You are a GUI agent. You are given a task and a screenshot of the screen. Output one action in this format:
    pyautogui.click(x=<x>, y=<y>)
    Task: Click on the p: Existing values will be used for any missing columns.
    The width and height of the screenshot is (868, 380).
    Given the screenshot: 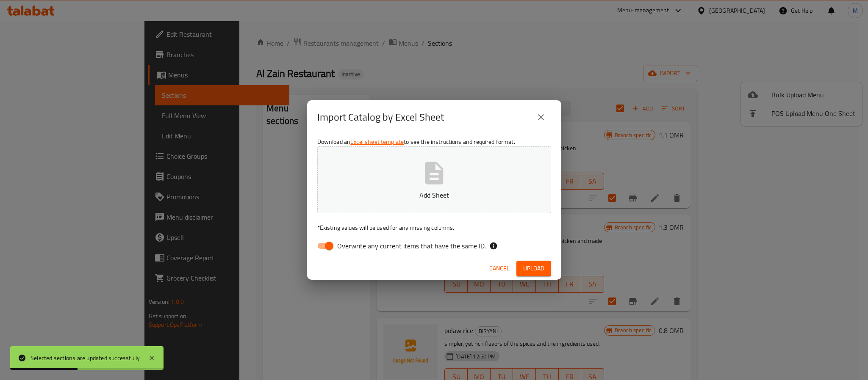 What is the action you would take?
    pyautogui.click(x=434, y=228)
    